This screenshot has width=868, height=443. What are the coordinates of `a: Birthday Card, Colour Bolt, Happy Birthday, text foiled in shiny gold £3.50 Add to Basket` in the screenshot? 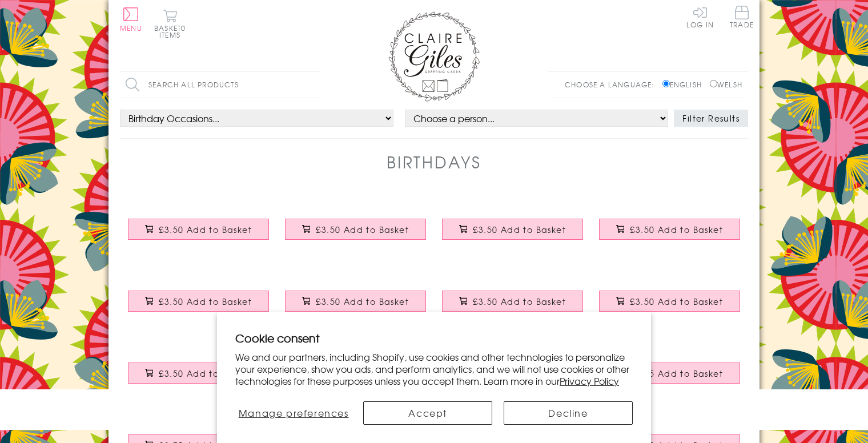 It's located at (512, 306).